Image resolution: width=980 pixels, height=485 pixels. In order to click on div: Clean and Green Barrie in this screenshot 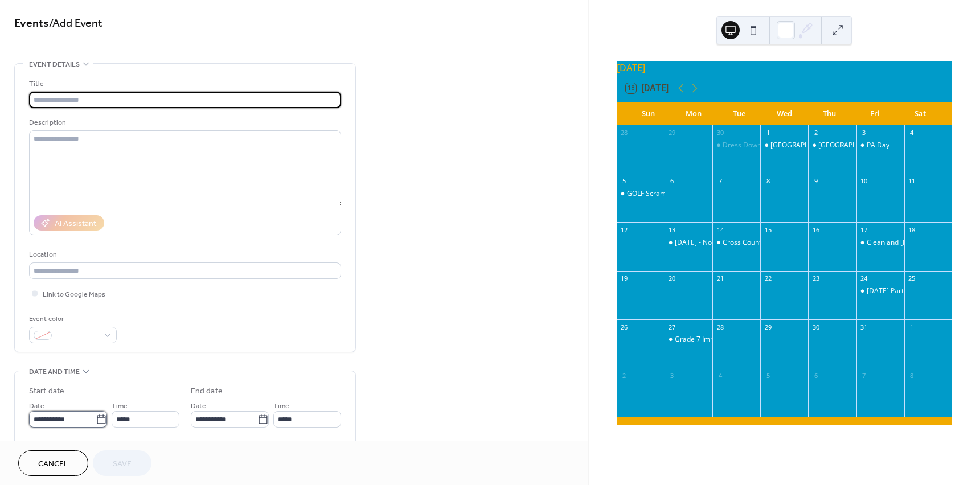, I will do `click(881, 242)`.